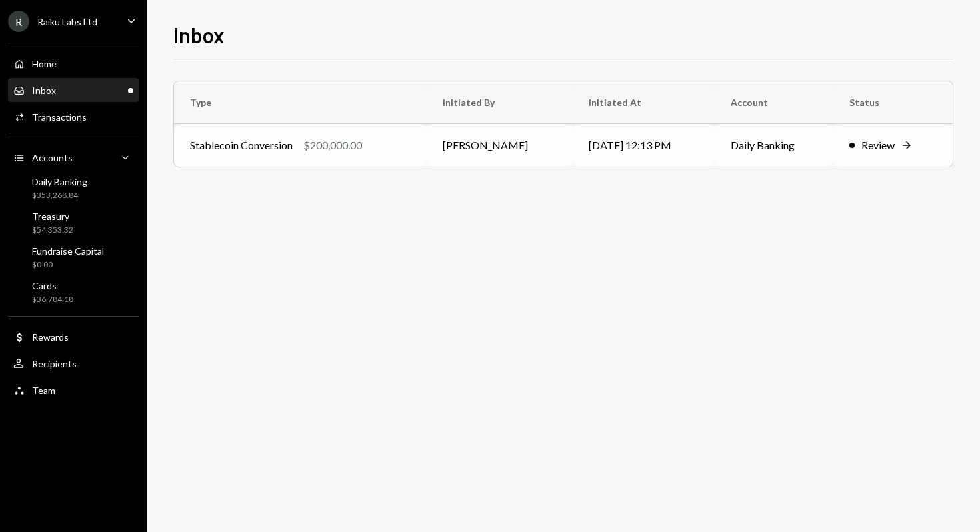 This screenshot has height=532, width=980. I want to click on a: Daily Banking$353,268.84, so click(74, 188).